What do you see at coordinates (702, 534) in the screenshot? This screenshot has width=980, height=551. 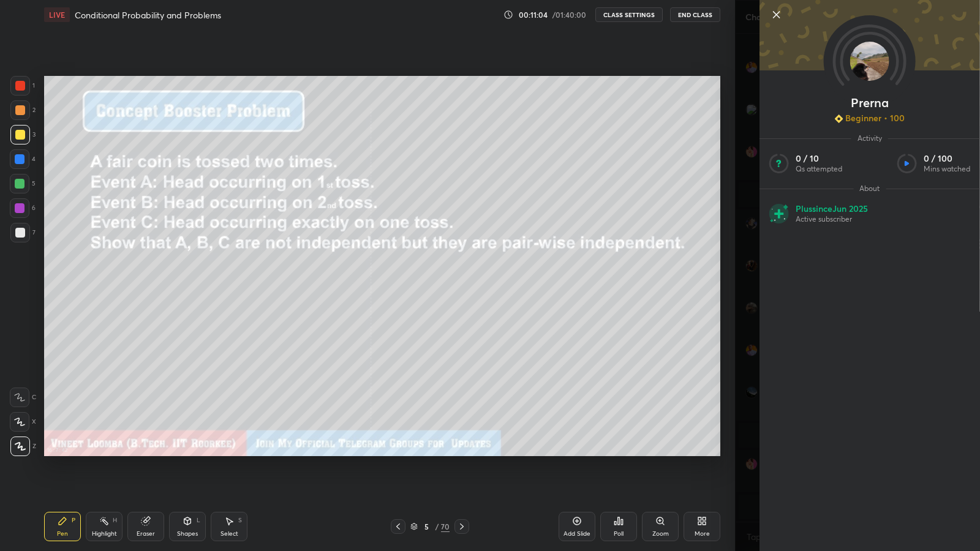 I see `div: More` at bounding box center [702, 534].